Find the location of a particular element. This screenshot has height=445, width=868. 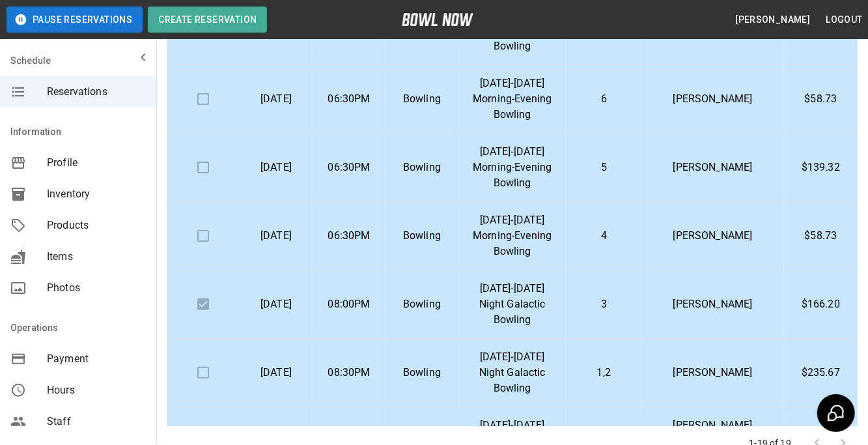

p: $235.67 is located at coordinates (820, 372).